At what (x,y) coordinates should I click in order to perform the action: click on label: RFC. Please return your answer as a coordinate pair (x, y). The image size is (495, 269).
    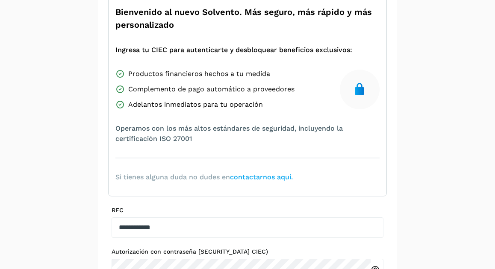
    Looking at the image, I should click on (248, 210).